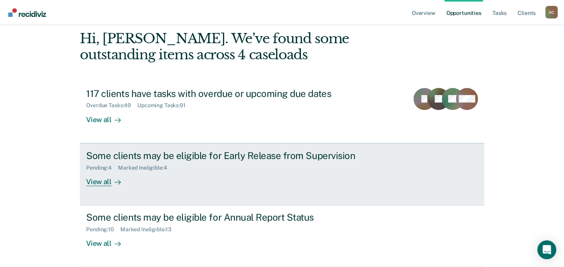 Image resolution: width=564 pixels, height=267 pixels. Describe the element at coordinates (282, 112) in the screenshot. I see `a: 117 clients have tasks with overdue or upcoming due datesOverdue Tasks:49Upcoming Tasks:91View all` at that location.